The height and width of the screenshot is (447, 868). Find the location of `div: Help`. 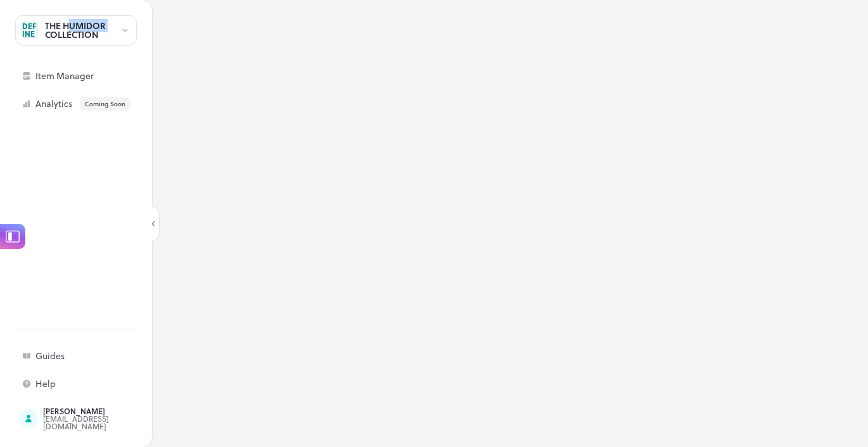

div: Help is located at coordinates (99, 384).